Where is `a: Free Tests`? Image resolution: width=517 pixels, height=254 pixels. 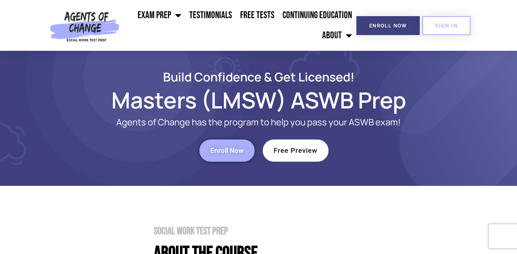
a: Free Tests is located at coordinates (257, 15).